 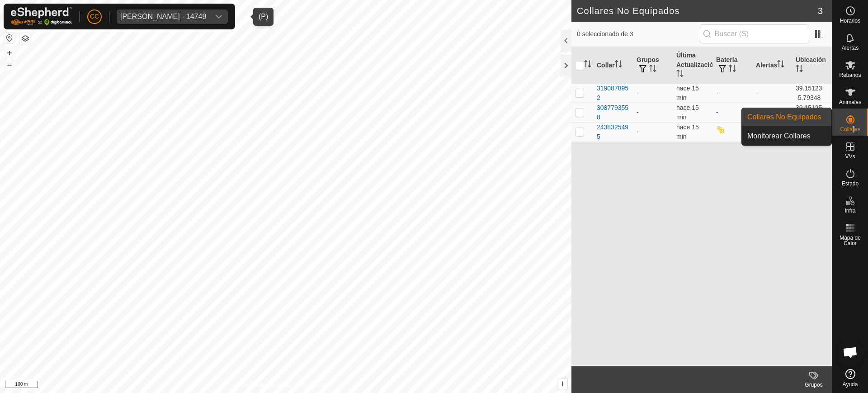 I want to click on li: Collares No Equipados, so click(x=786, y=117).